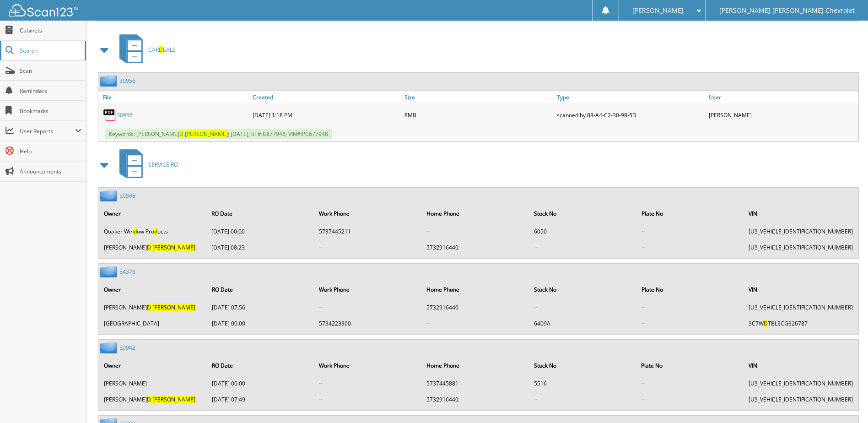 Image resolution: width=868 pixels, height=423 pixels. What do you see at coordinates (583, 323) in the screenshot?
I see `td: 6409A` at bounding box center [583, 323].